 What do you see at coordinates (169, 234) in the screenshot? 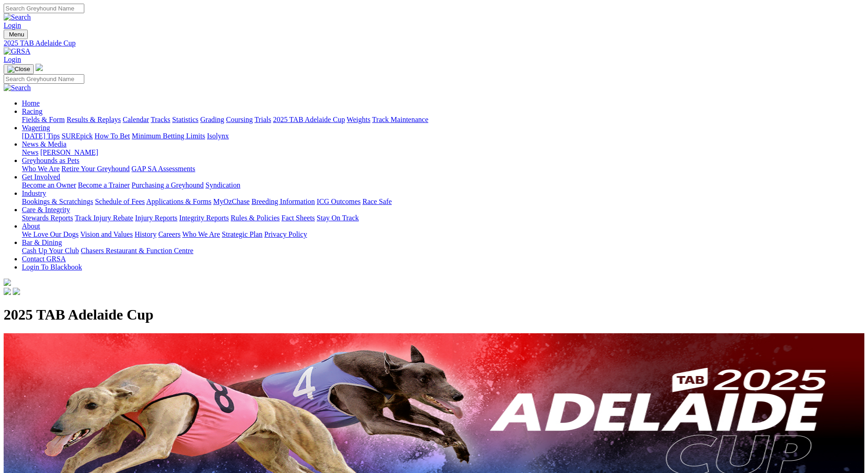
I see `a: Careers` at bounding box center [169, 234].